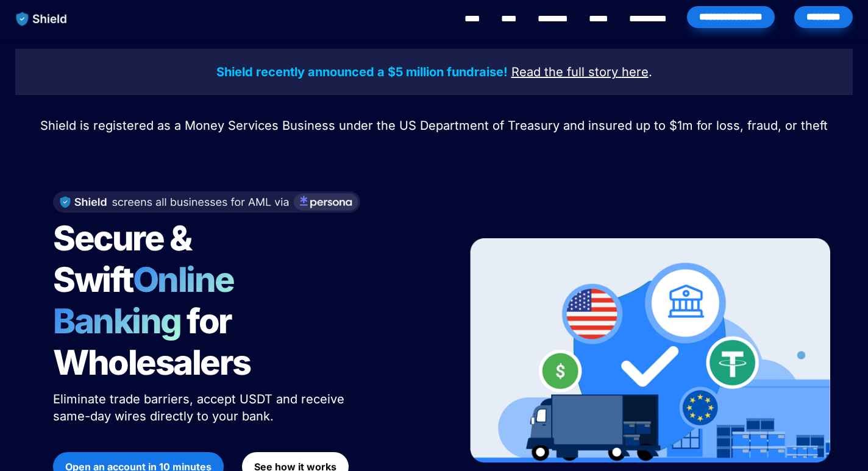  I want to click on img: website logo, so click(42, 19).